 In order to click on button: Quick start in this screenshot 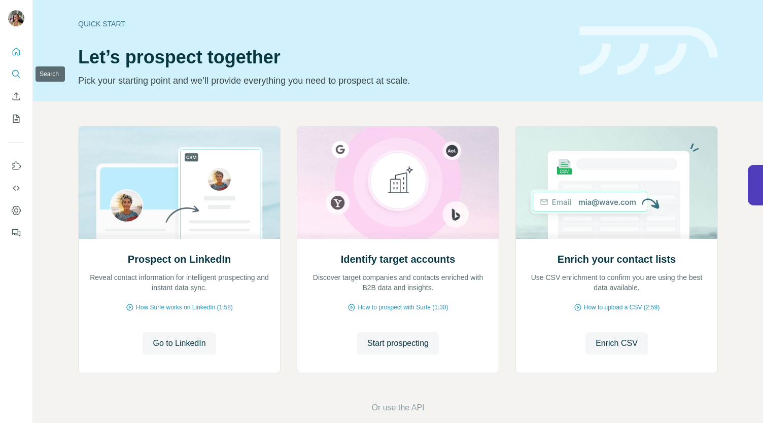, I will do `click(16, 52)`.